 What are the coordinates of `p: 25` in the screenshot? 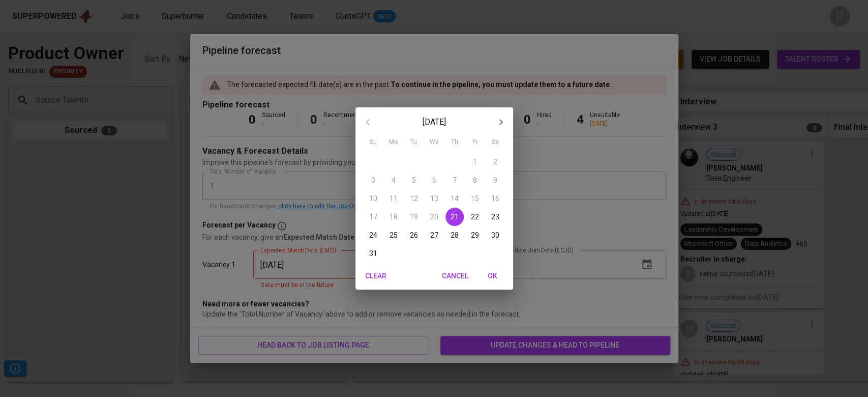 It's located at (393, 235).